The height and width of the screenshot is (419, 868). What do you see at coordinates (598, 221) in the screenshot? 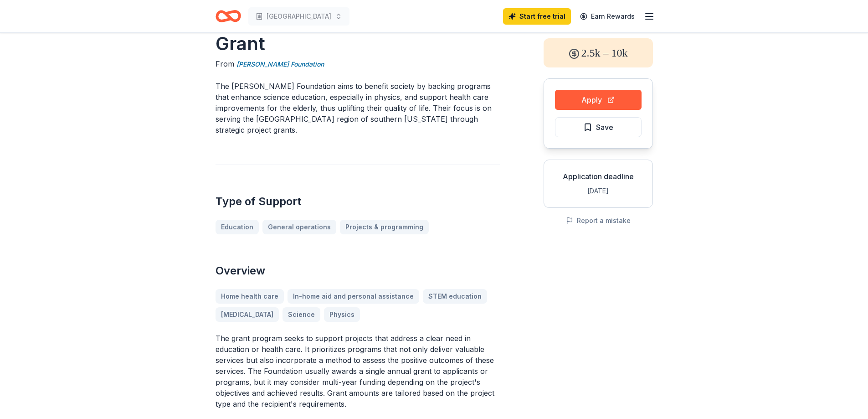
I see `button: Report a mistake` at bounding box center [598, 221].